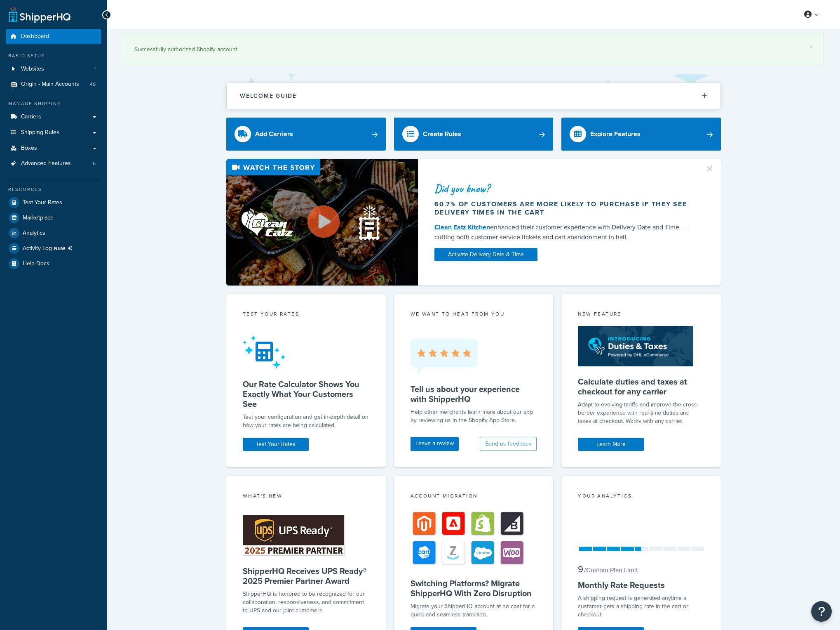 Image resolution: width=840 pixels, height=630 pixels. I want to click on span: Origin - Main Accounts, so click(50, 84).